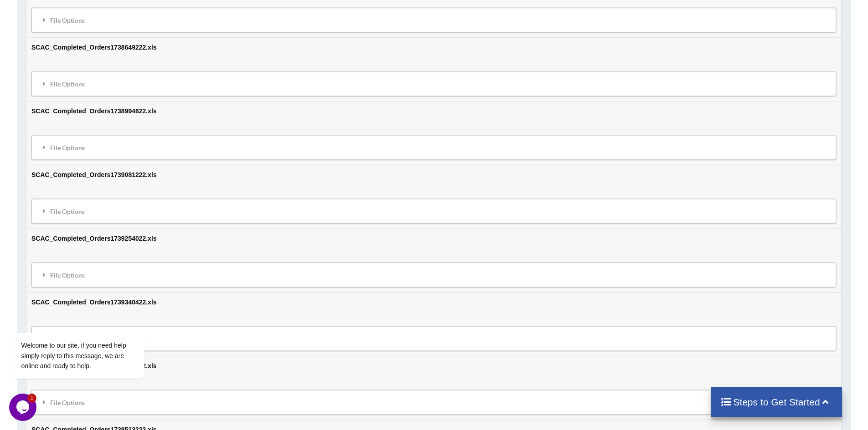  What do you see at coordinates (433, 324) in the screenshot?
I see `td: SCAC_Completed_Orders1739340422.xls` at bounding box center [433, 324].